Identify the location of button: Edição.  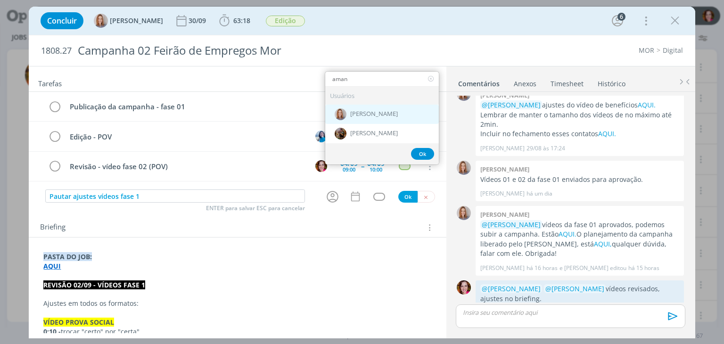
(285, 21).